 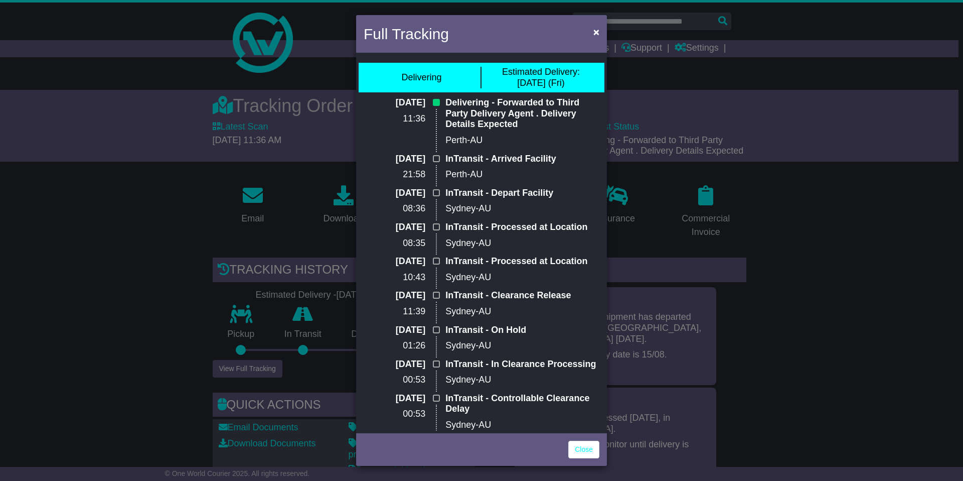 What do you see at coordinates (522, 364) in the screenshot?
I see `p: InTransit - In Clearance Processing` at bounding box center [522, 364].